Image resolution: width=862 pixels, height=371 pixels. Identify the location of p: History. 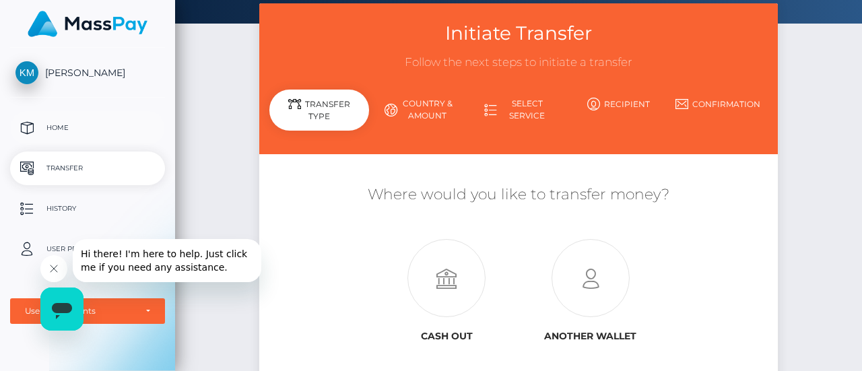
(87, 209).